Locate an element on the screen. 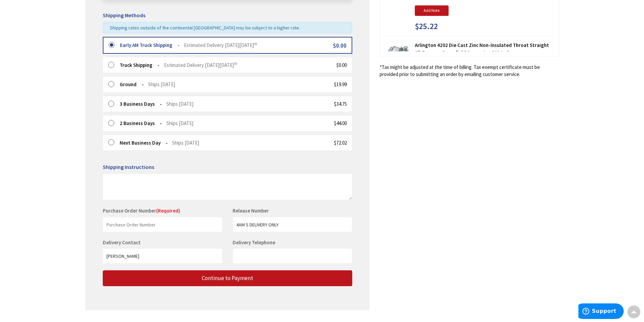  label: Release Number is located at coordinates (251, 210).